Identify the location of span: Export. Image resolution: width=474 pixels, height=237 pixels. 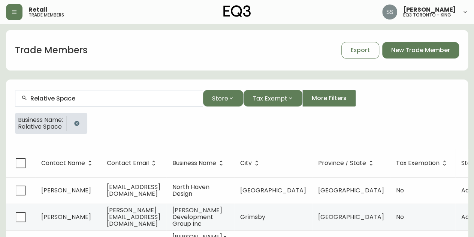
(360, 50).